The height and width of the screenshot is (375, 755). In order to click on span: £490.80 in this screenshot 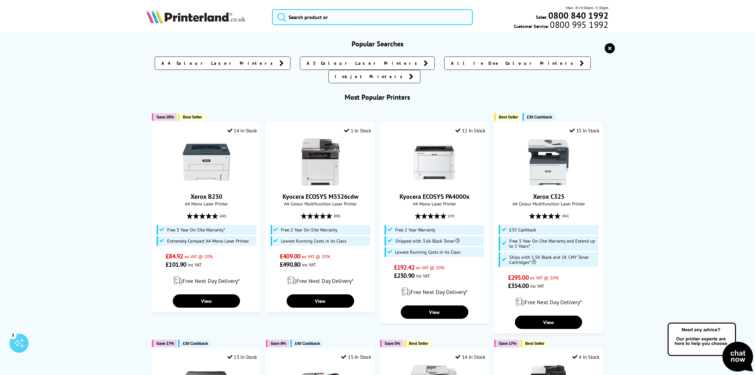, I will do `click(290, 264)`.